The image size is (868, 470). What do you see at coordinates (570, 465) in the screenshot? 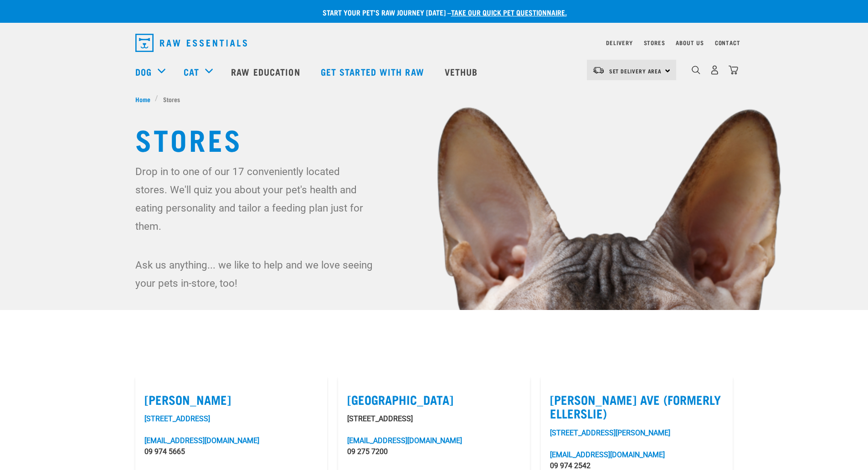
I see `a: 09 974 2542` at bounding box center [570, 465].